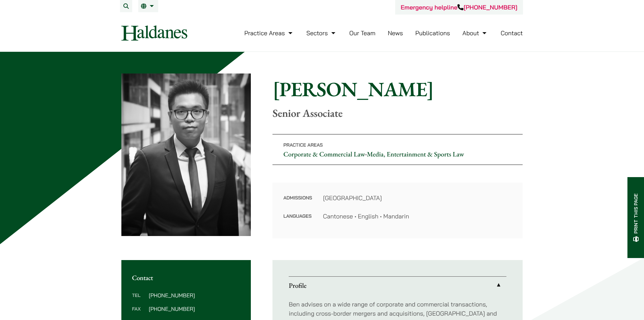 The height and width of the screenshot is (320, 644). I want to click on a: Sectors, so click(322, 33).